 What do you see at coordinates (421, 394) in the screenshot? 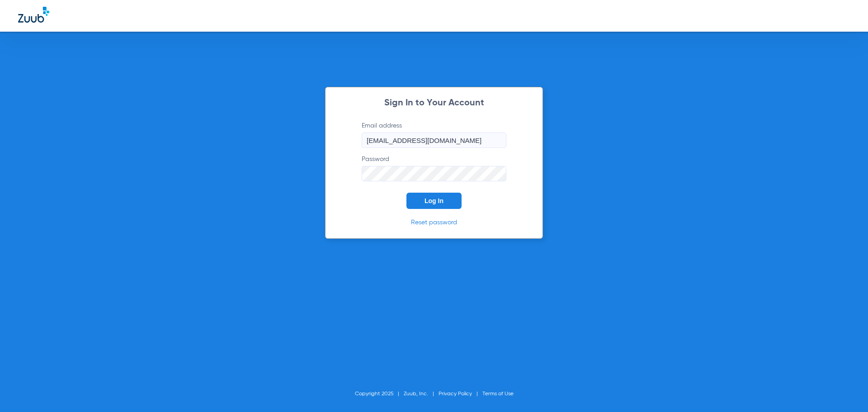
I see `li: Zuub, Inc.` at bounding box center [421, 394].